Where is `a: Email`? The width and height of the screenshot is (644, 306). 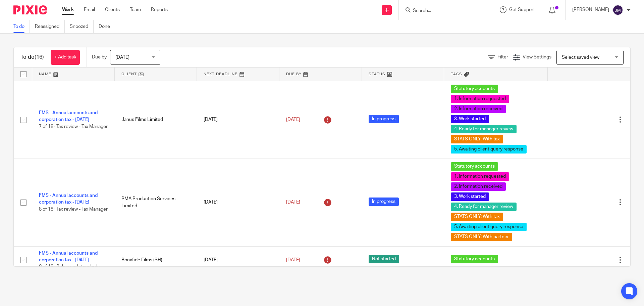 a: Email is located at coordinates (89, 10).